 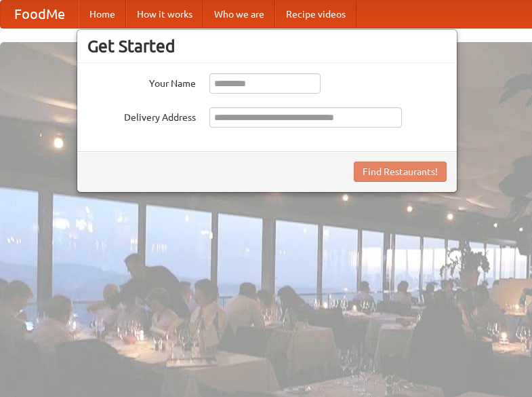 What do you see at coordinates (165, 14) in the screenshot?
I see `a: How it works` at bounding box center [165, 14].